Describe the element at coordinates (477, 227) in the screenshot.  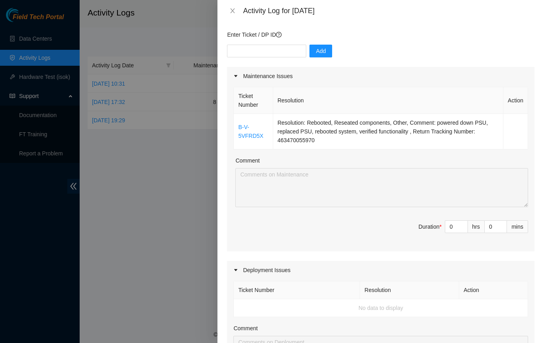
I see `div: hrs` at that location.